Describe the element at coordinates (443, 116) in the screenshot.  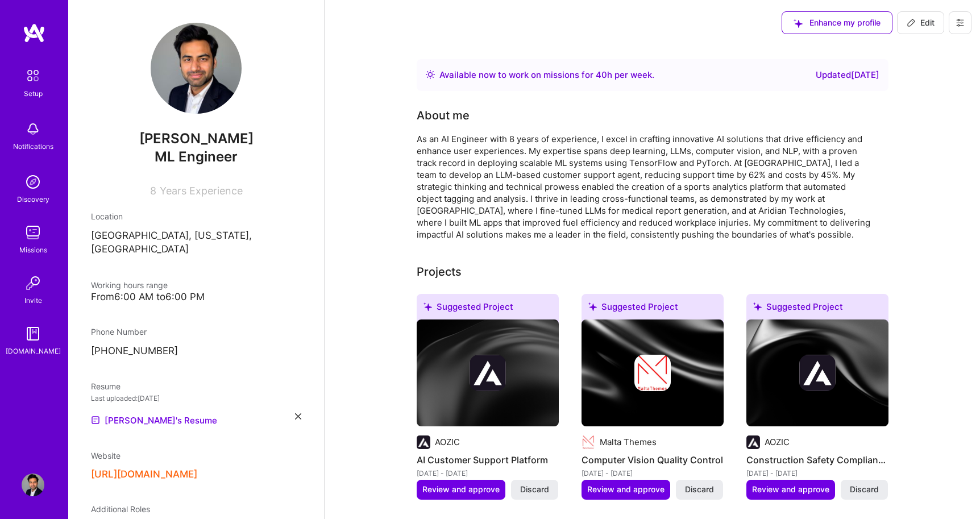
I see `div: About me` at that location.